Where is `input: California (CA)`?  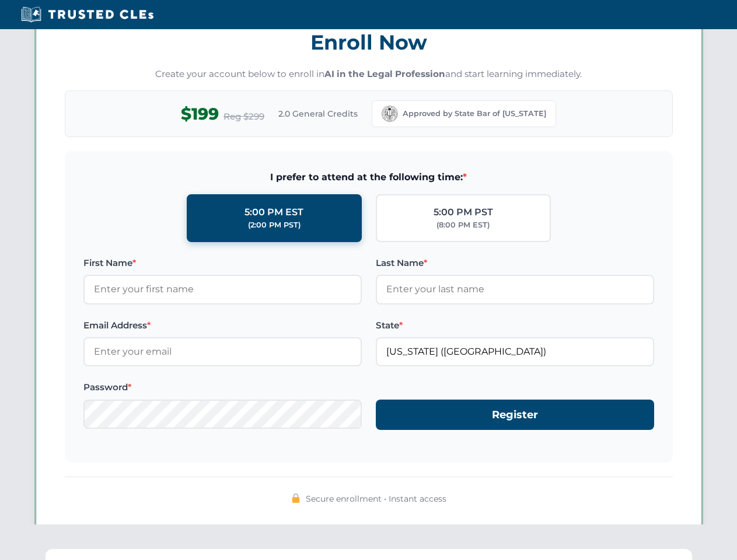
input: California (CA) is located at coordinates (514, 352).